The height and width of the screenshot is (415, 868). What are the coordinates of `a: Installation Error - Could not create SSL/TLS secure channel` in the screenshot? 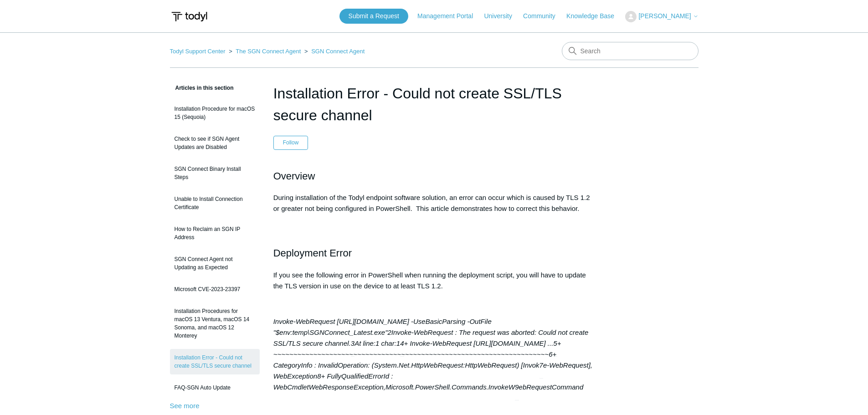 It's located at (215, 361).